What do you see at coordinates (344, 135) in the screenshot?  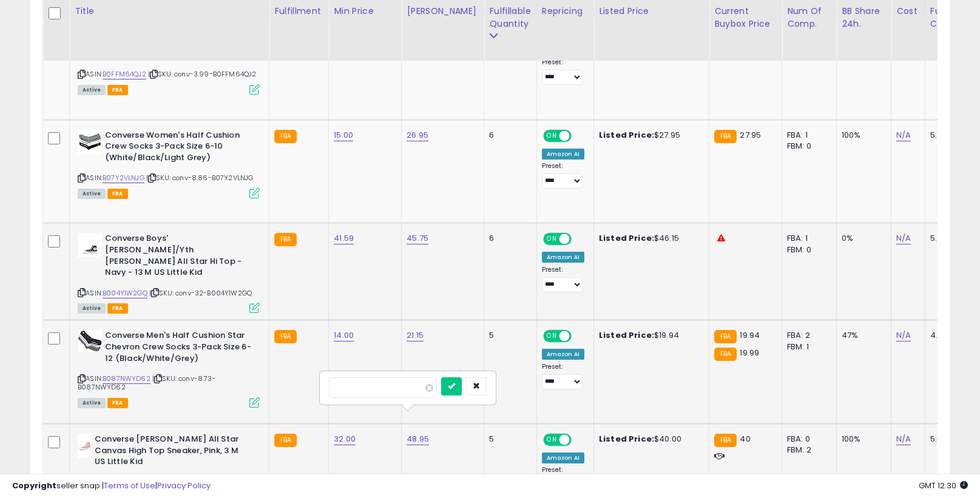 I see `a: 15.00` at bounding box center [344, 135].